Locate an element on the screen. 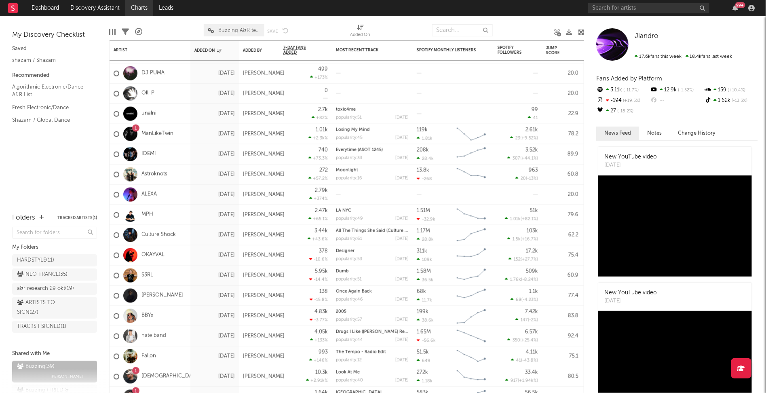  div: popularity: 61 is located at coordinates (349, 239).